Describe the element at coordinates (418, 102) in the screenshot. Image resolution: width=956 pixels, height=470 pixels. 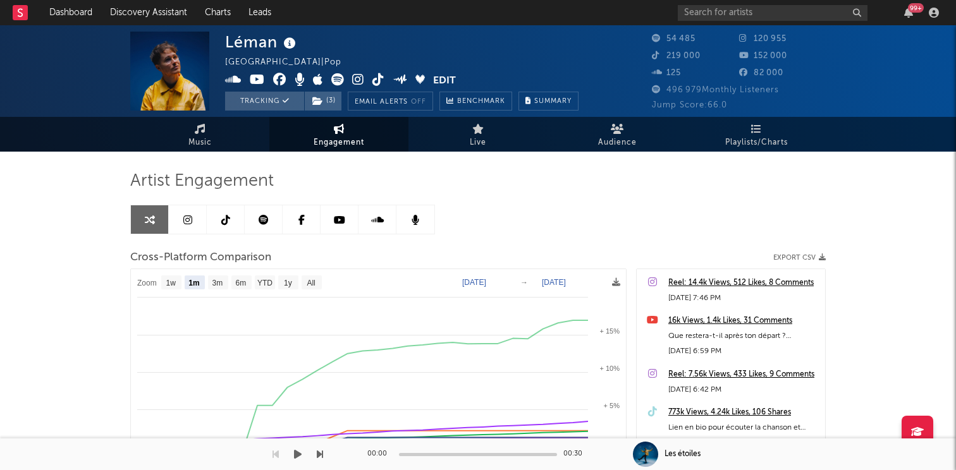
I see `em: Off` at that location.